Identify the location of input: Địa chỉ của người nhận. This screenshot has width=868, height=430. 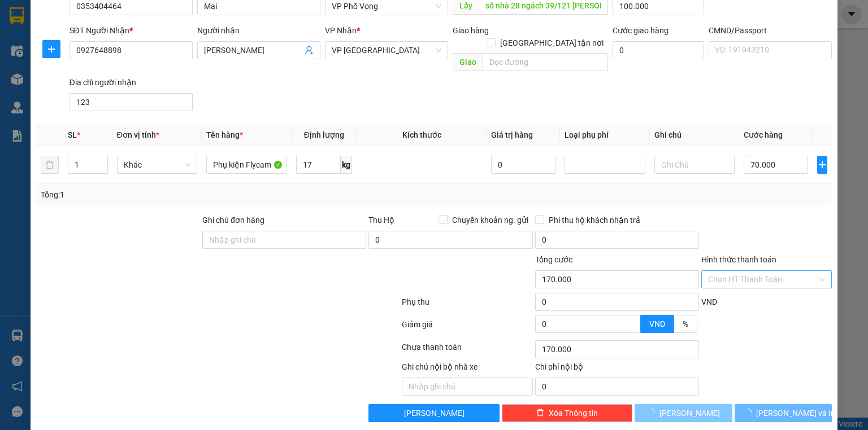
(131, 102).